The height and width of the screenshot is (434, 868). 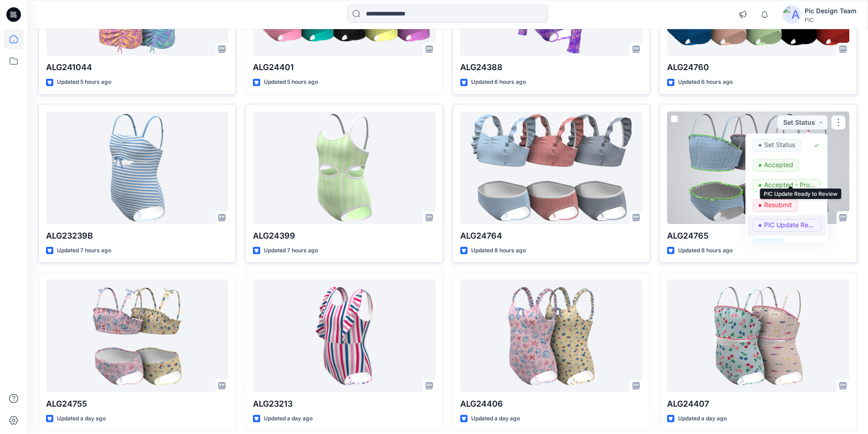 I want to click on p: ALG24406, so click(x=551, y=404).